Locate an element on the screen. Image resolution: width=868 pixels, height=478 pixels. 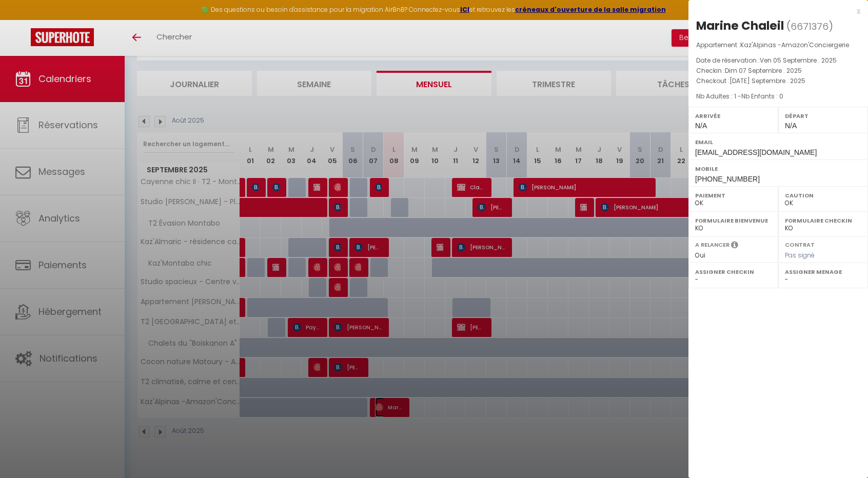
span: Nb Enfants : 0 is located at coordinates (763, 96).